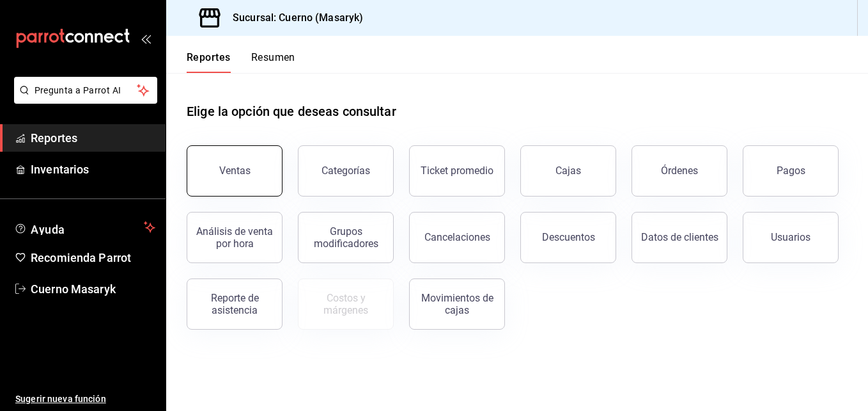 The width and height of the screenshot is (868, 411). I want to click on button: Pagos, so click(791, 171).